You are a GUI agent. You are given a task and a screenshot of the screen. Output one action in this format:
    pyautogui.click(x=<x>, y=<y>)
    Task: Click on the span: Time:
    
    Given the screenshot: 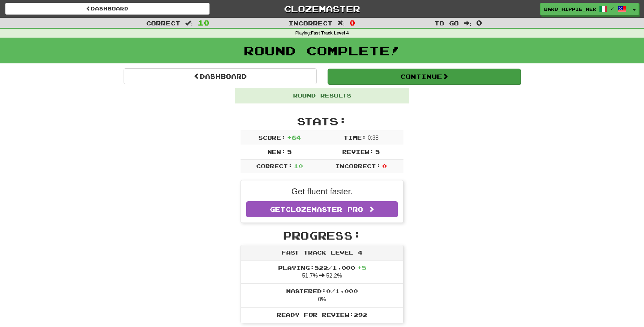 What is the action you would take?
    pyautogui.click(x=355, y=137)
    